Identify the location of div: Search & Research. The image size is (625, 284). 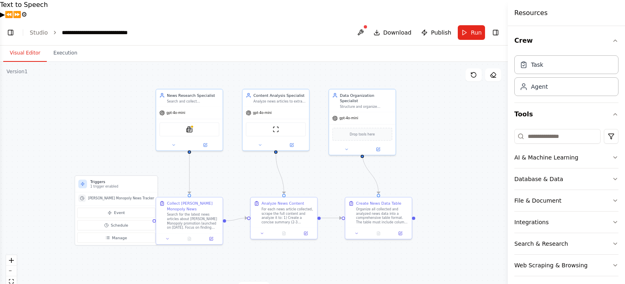
(541, 244).